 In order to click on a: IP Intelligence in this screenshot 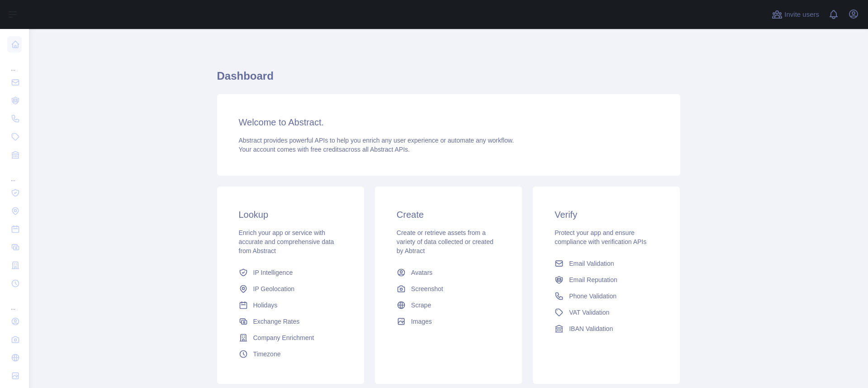, I will do `click(291, 273)`.